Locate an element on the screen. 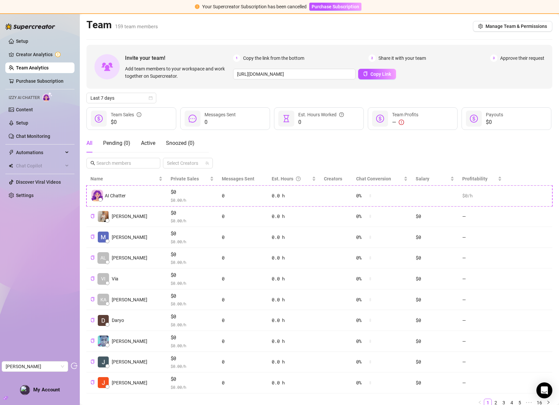 The height and width of the screenshot is (405, 559). img: logo-BBDzfeDw.svg is located at coordinates (30, 27).